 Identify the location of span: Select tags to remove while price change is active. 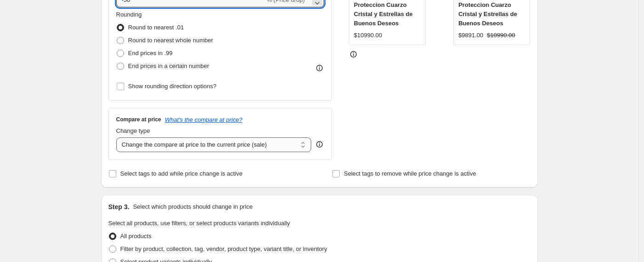
(410, 174).